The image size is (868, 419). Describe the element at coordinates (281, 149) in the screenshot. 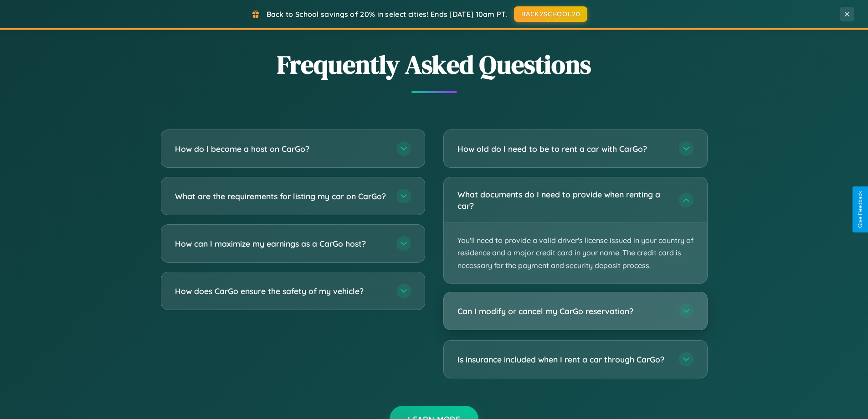

I see `h3: How do I become a host on CarGo?` at that location.